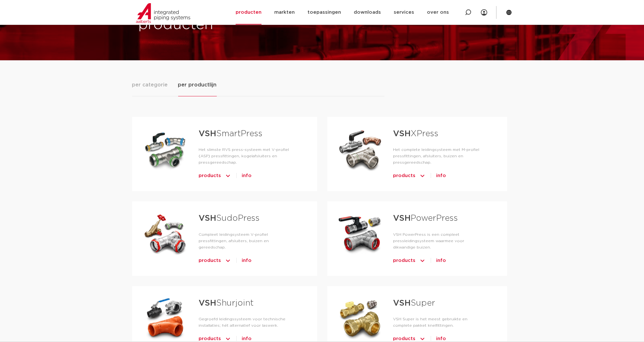 This screenshot has width=644, height=342. What do you see at coordinates (226, 303) in the screenshot?
I see `a: VSHShurjoint` at bounding box center [226, 303].